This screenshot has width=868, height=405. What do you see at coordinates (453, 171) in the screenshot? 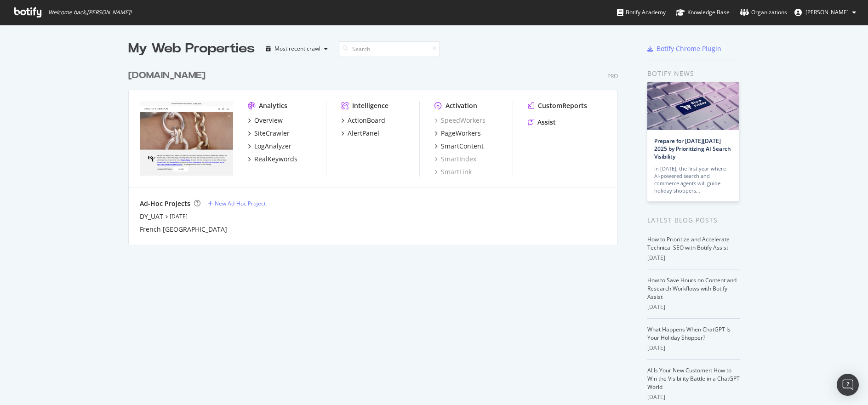
I see `div: SmartLink` at bounding box center [453, 171].